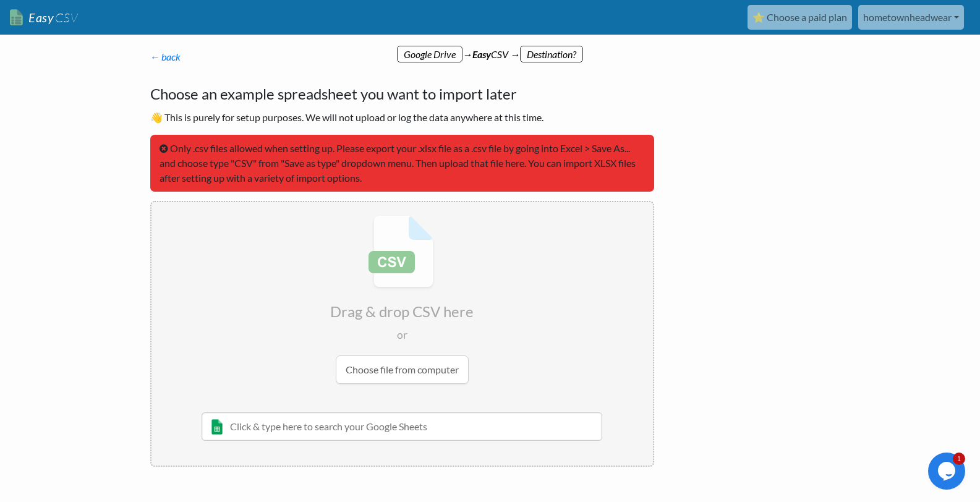 This screenshot has height=502, width=980. What do you see at coordinates (44, 18) in the screenshot?
I see `a: EasyCSV` at bounding box center [44, 18].